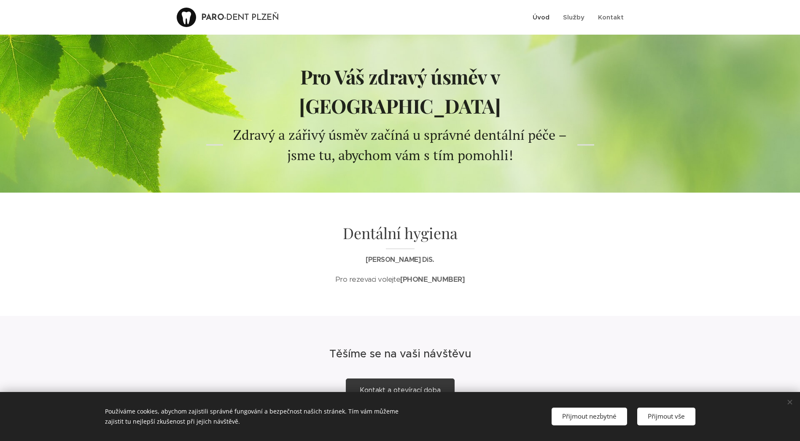  I want to click on span: Kontakt, so click(611, 17).